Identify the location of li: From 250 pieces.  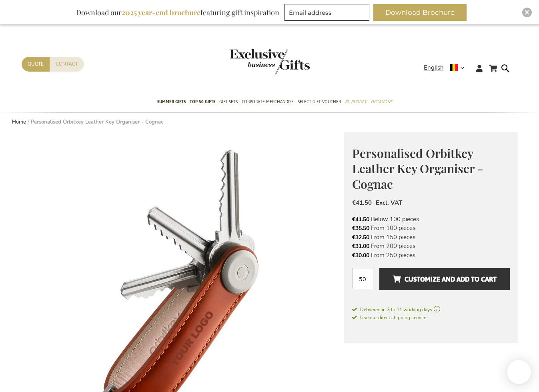
(431, 255).